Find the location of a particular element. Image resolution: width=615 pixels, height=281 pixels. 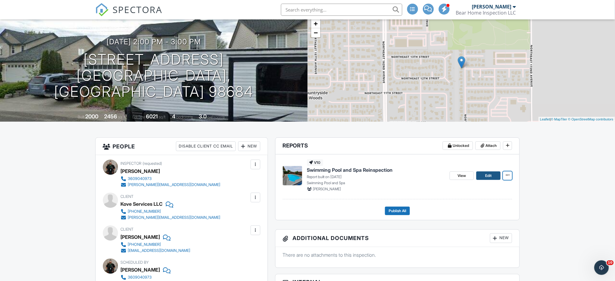

div: Kove Services LLC is located at coordinates (142, 204).